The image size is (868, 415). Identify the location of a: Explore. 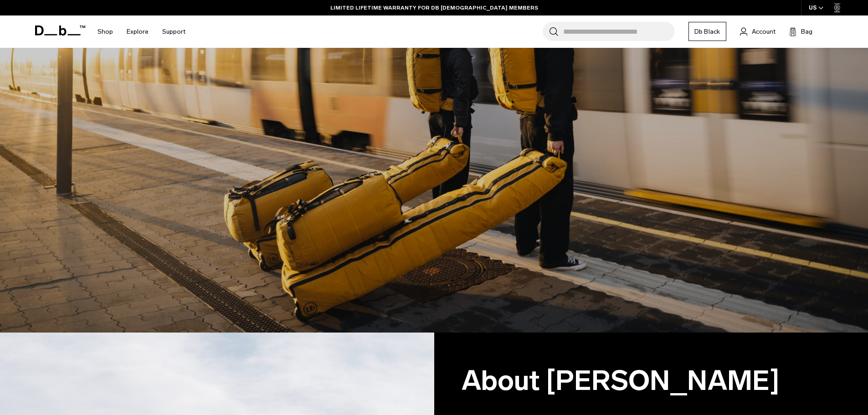
(138, 31).